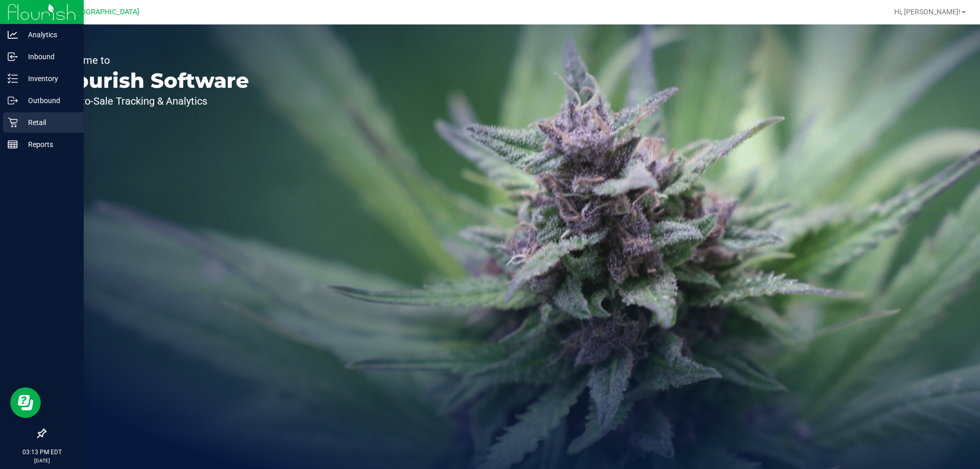 The height and width of the screenshot is (469, 980). What do you see at coordinates (49, 34) in the screenshot?
I see `p: Analytics` at bounding box center [49, 34].